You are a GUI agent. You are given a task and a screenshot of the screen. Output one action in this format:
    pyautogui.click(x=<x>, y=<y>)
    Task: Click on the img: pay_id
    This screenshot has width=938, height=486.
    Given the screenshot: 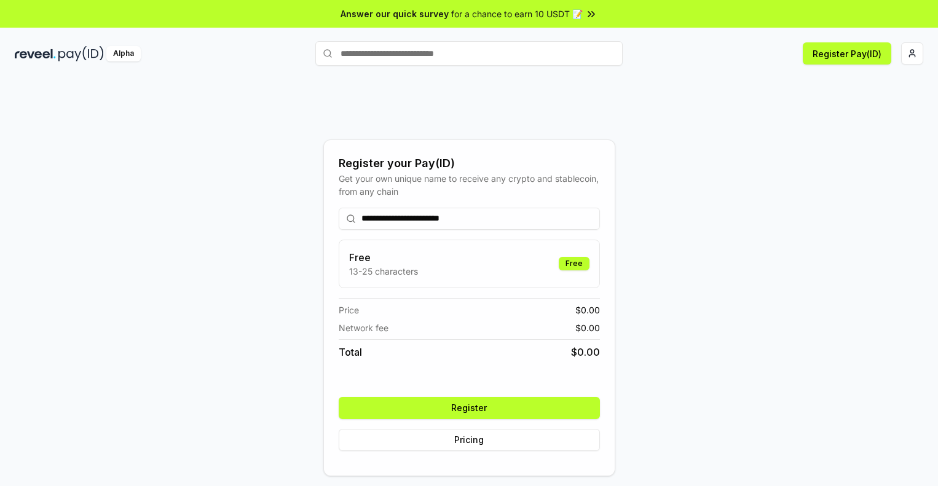 What is the action you would take?
    pyautogui.click(x=81, y=54)
    